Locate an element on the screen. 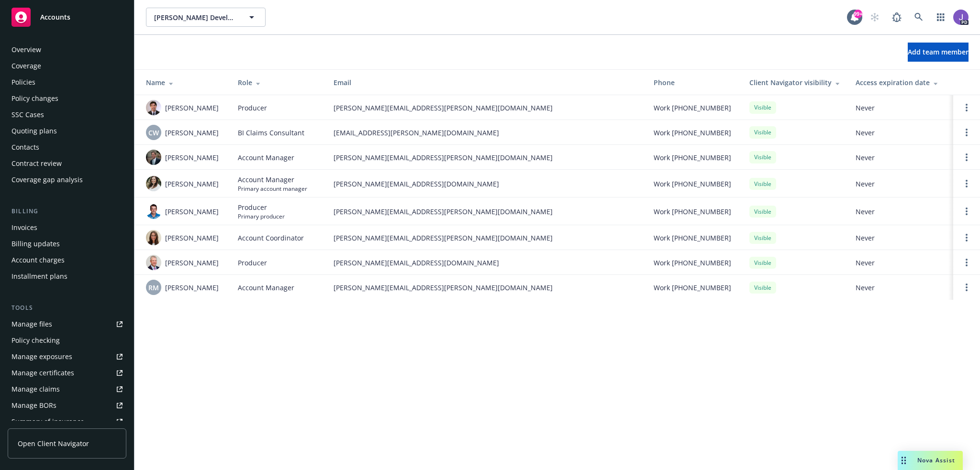 The image size is (980, 470). div: Contract review is located at coordinates (36, 164).